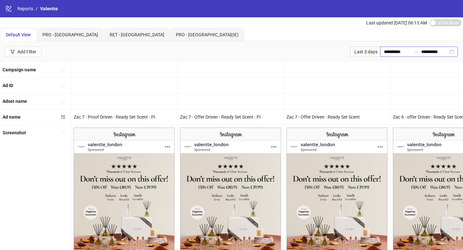  Describe the element at coordinates (25, 9) in the screenshot. I see `a: Reports` at that location.